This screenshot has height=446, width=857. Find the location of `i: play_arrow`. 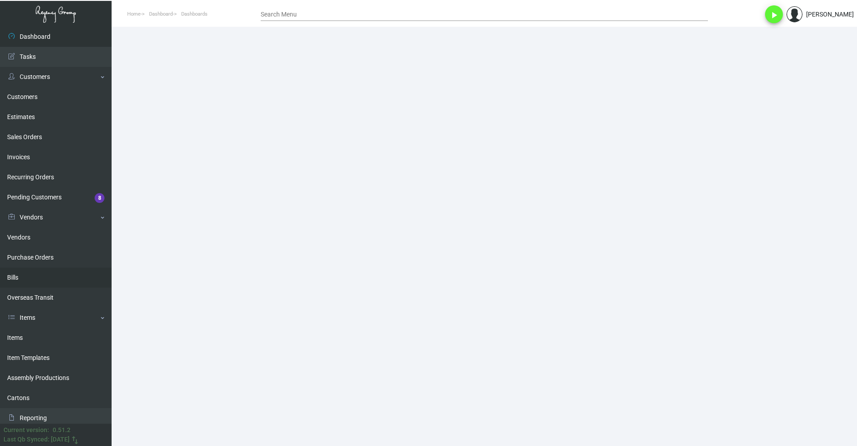

i: play_arrow is located at coordinates (774, 15).